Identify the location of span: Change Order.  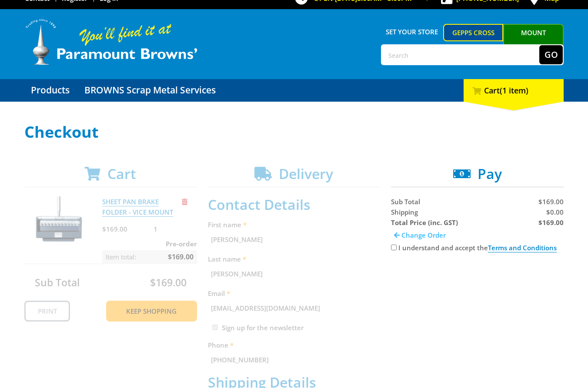
(423, 235).